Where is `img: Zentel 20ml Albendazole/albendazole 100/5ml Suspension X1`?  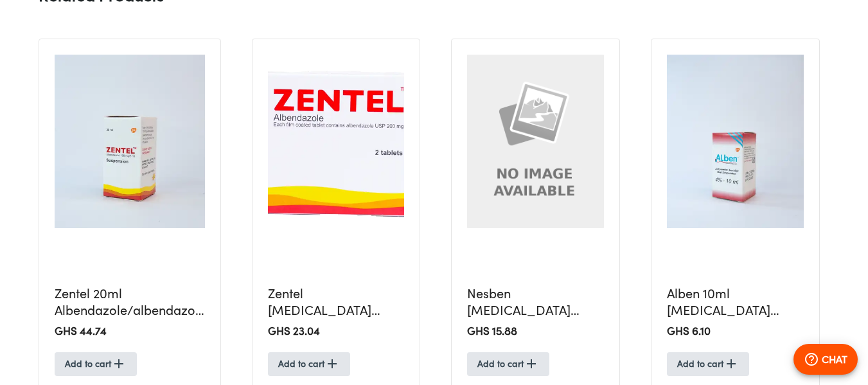 img: Zentel 20ml Albendazole/albendazole 100/5ml Suspension X1 is located at coordinates (130, 142).